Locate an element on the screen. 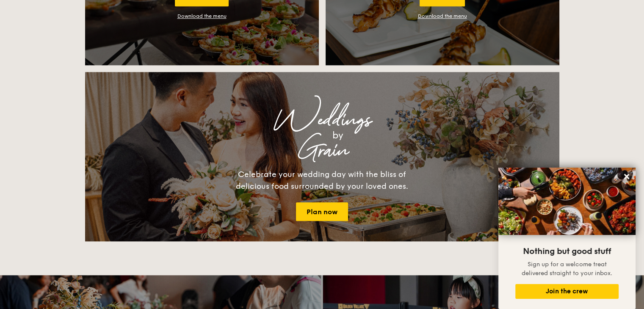  span: Sign up for a welcome treat delivered straight to your inbox. is located at coordinates (567, 269).